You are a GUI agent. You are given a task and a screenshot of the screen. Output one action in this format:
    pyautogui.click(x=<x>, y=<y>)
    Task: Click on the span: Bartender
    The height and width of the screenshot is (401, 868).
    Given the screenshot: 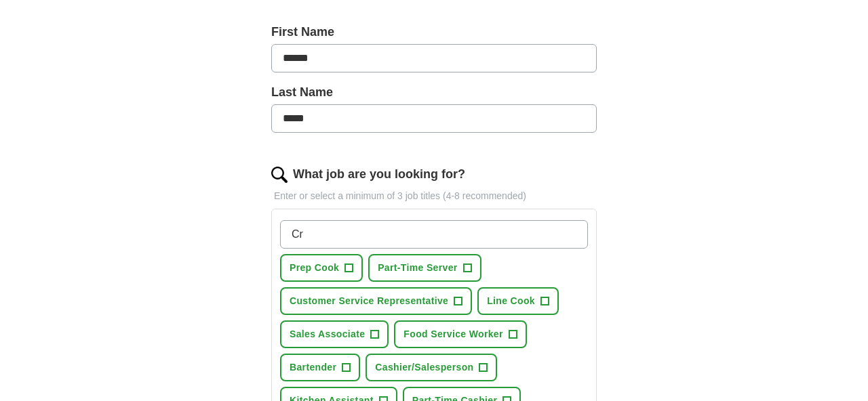 What is the action you would take?
    pyautogui.click(x=313, y=368)
    